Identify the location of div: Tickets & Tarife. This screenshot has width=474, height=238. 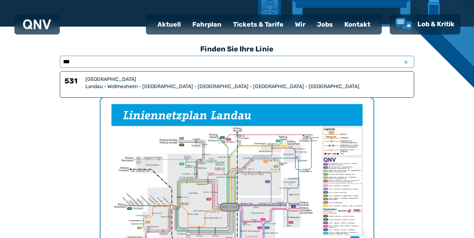
(258, 24).